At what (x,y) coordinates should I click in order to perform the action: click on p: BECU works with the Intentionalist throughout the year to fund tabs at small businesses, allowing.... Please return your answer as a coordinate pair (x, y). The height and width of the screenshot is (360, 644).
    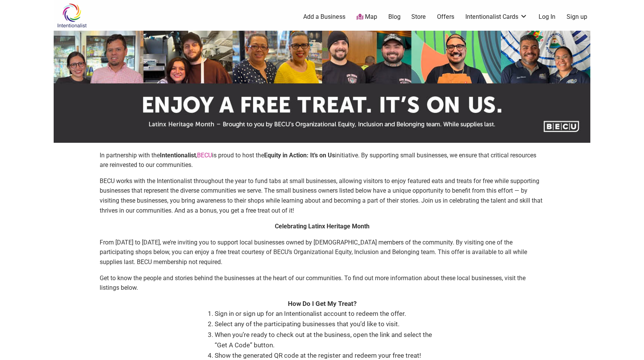
    Looking at the image, I should click on (322, 196).